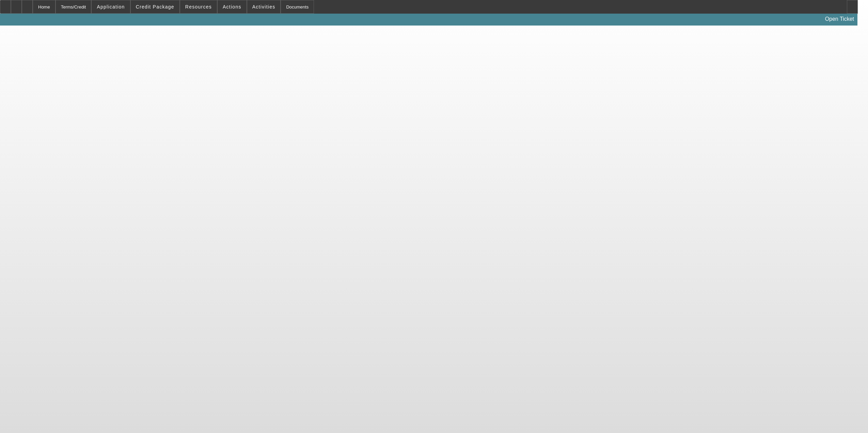 This screenshot has height=433, width=868. I want to click on span: Credit Package, so click(155, 6).